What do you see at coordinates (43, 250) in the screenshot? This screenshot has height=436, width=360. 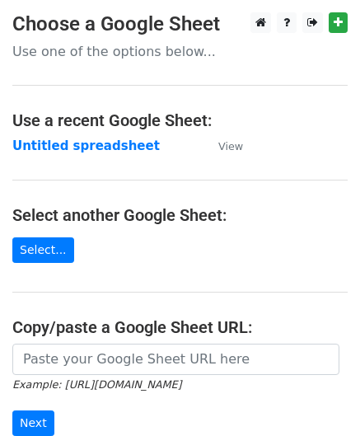 I see `a: Select...` at bounding box center [43, 250].